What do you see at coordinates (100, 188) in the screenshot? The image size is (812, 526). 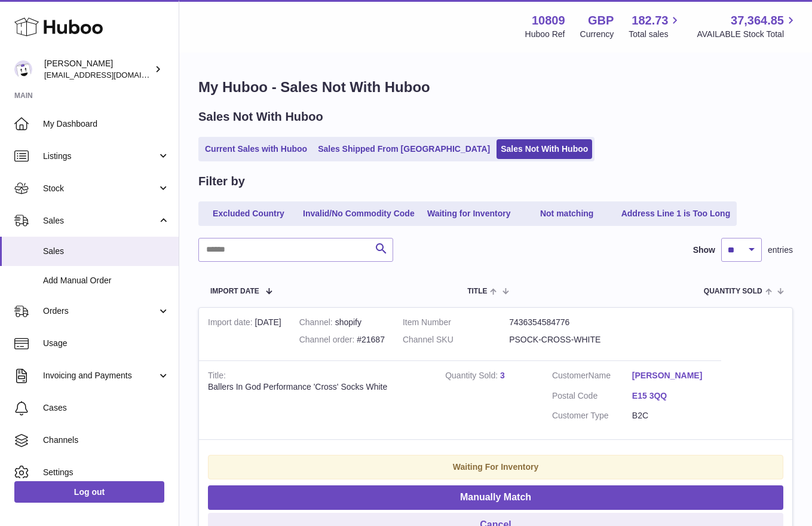 I see `span: Stock` at bounding box center [100, 188].